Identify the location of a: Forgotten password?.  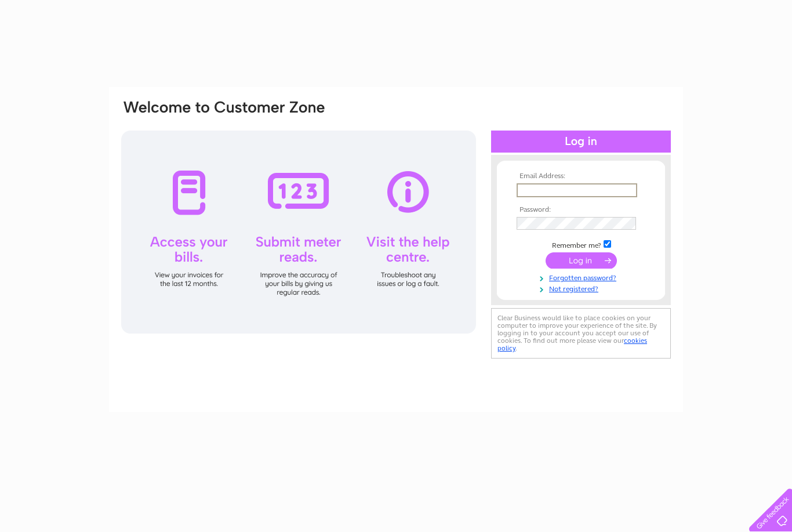
(583, 276).